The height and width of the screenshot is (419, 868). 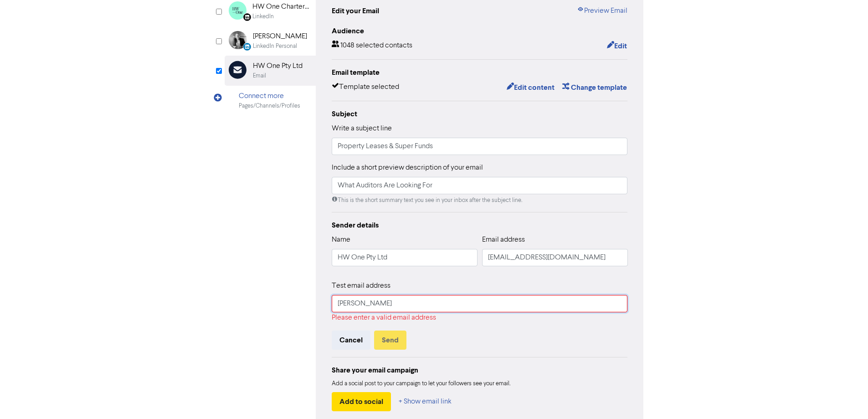 I want to click on div: Pages/Channels/Profiles, so click(x=269, y=106).